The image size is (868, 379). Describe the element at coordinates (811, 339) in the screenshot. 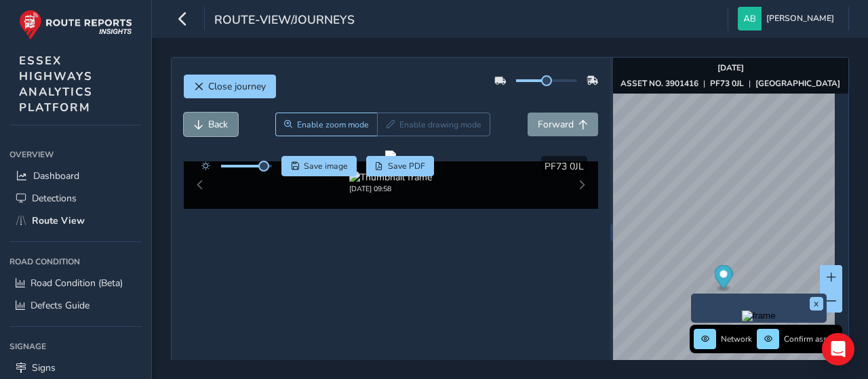

I see `span: Confirm assets` at that location.